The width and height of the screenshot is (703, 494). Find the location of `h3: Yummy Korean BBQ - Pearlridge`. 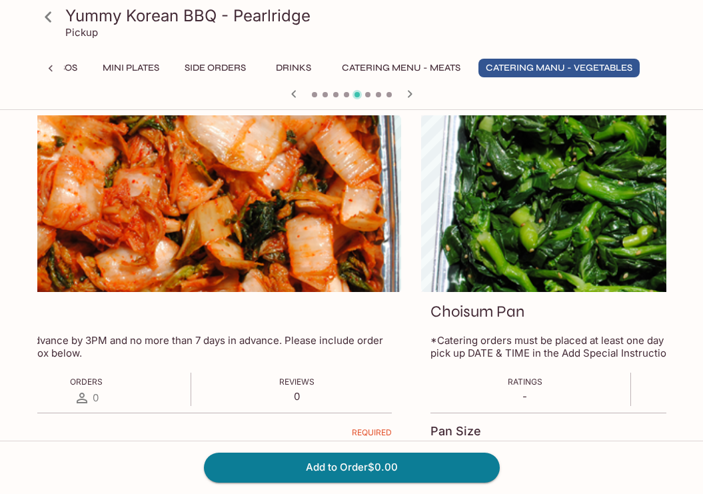

h3: Yummy Korean BBQ - Pearlridge is located at coordinates (363, 15).